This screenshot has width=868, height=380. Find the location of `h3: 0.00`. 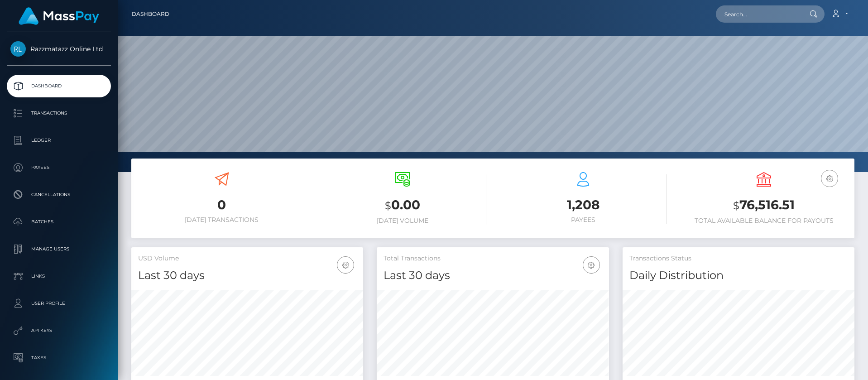

h3: 0.00 is located at coordinates (402, 205).